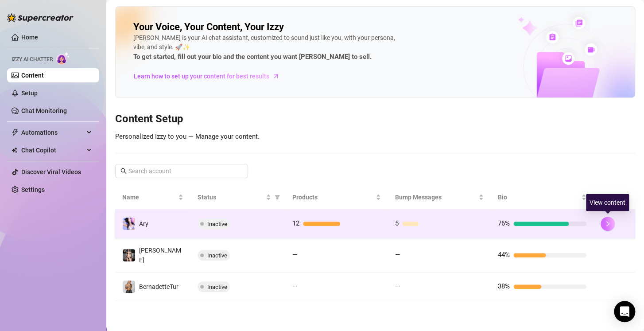 The image size is (644, 331). Describe the element at coordinates (277, 198) in the screenshot. I see `span: filter` at that location.